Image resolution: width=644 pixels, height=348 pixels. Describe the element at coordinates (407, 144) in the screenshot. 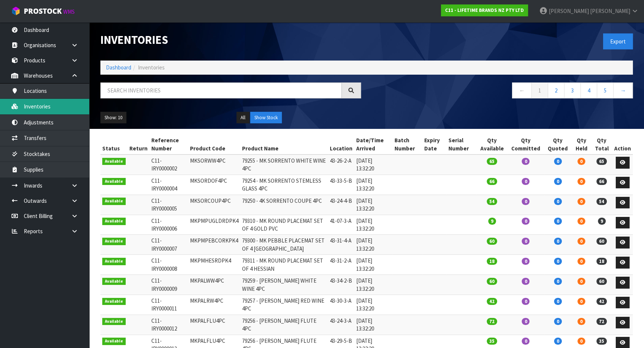

I see `th: Batch Number` at that location.